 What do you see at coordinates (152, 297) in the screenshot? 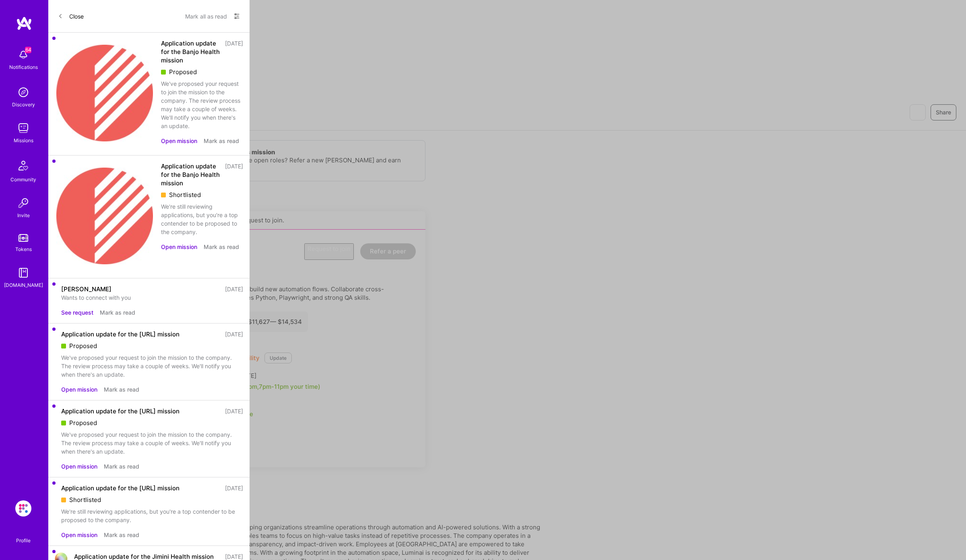
I see `div: Wants to connect with you` at bounding box center [152, 297].